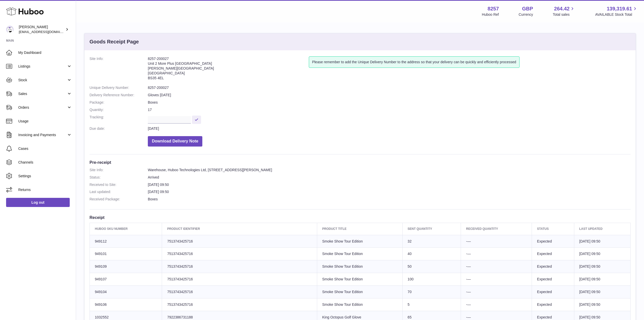  What do you see at coordinates (359, 229) in the screenshot?
I see `th: Product title` at bounding box center [359, 229].